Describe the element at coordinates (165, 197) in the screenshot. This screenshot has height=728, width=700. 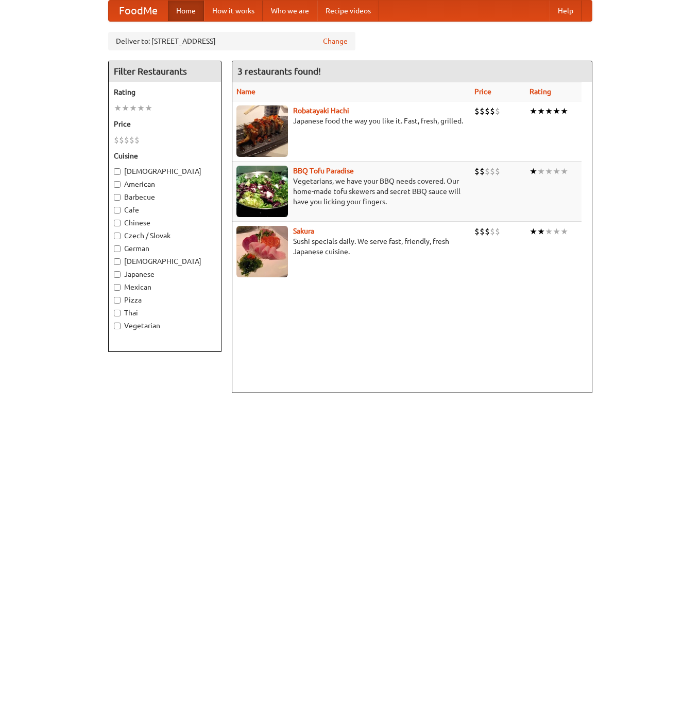
I see `label: Barbecue` at that location.